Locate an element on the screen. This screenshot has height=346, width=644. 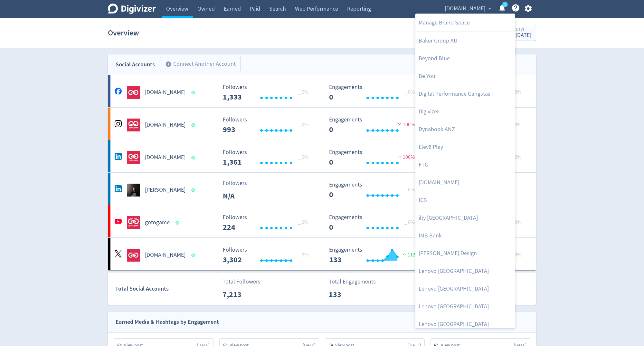
a: Elev8 Play is located at coordinates (465, 147).